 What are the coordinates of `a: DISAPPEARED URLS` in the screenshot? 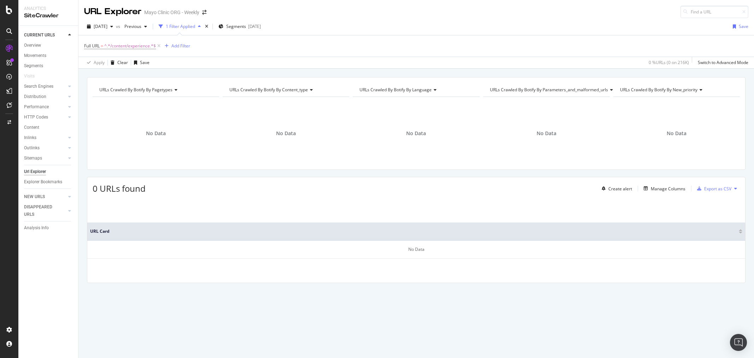 It's located at (45, 211).